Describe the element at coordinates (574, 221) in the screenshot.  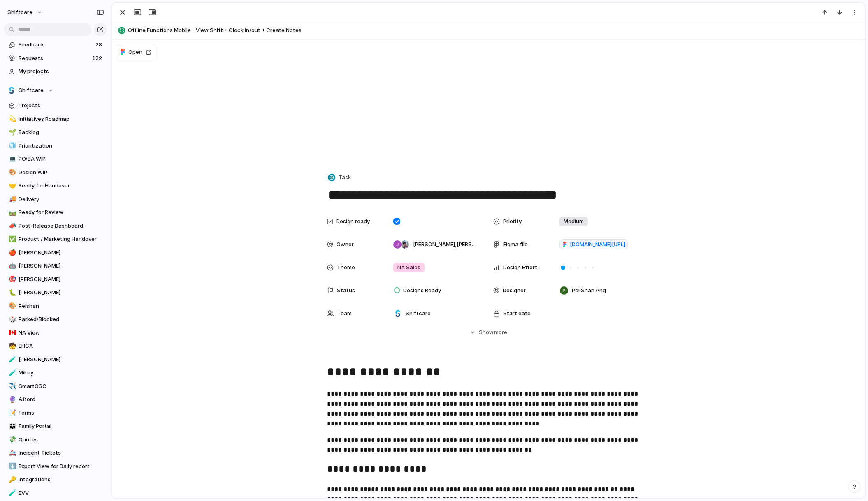
I see `span: Medium` at that location.